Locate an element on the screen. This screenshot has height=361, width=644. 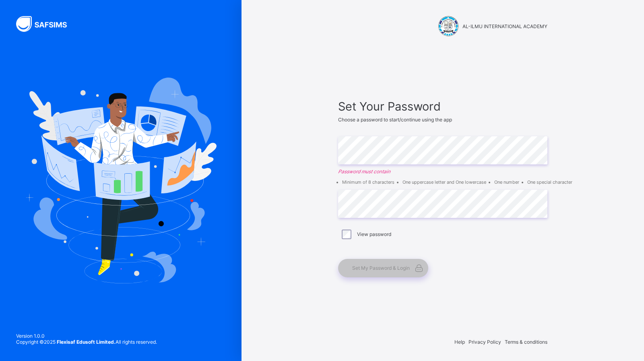
strong: Flexisaf Edusoft Limited. is located at coordinates (87, 343).